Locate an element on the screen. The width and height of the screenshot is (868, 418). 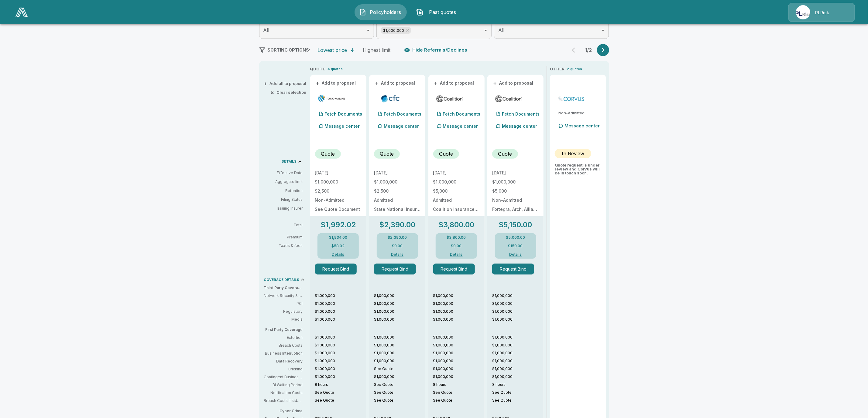
img: AA Logo is located at coordinates (21, 12).